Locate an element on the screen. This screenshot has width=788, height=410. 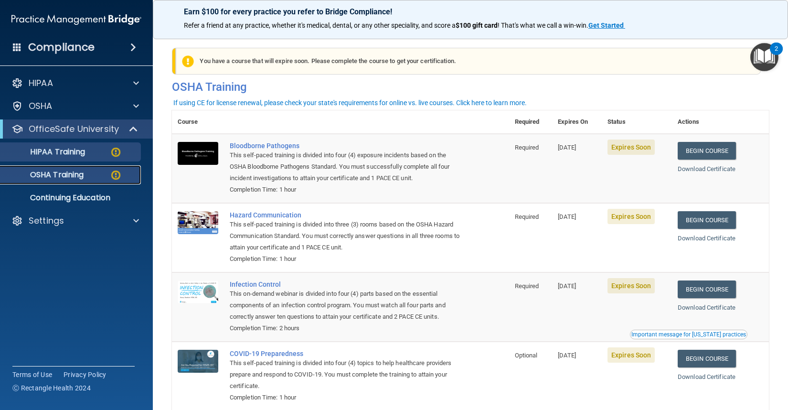
th: Course is located at coordinates (198, 122).